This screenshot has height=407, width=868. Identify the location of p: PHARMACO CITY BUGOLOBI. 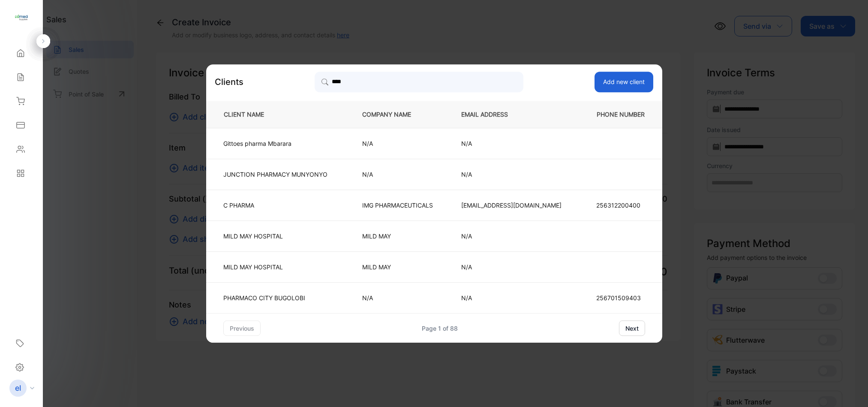
(275, 297).